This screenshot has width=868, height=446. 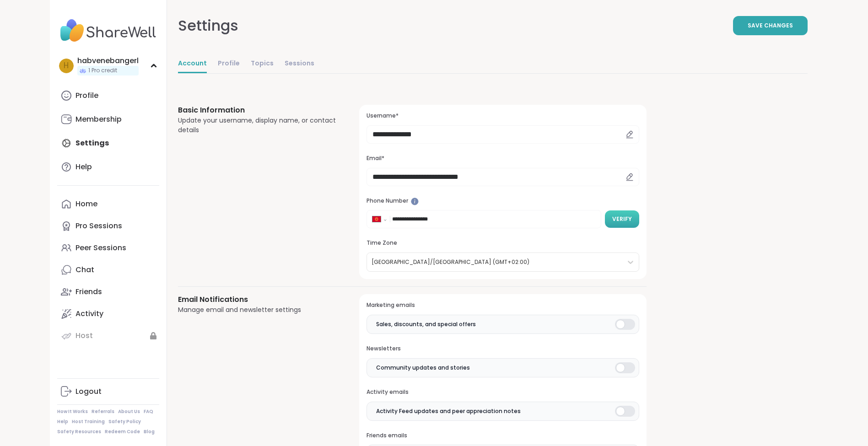 What do you see at coordinates (103, 412) in the screenshot?
I see `a: Referrals` at bounding box center [103, 412].